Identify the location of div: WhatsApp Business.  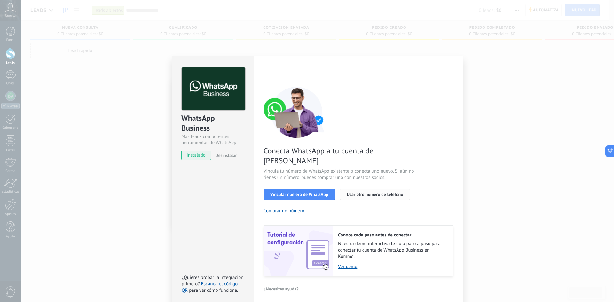
(213, 123).